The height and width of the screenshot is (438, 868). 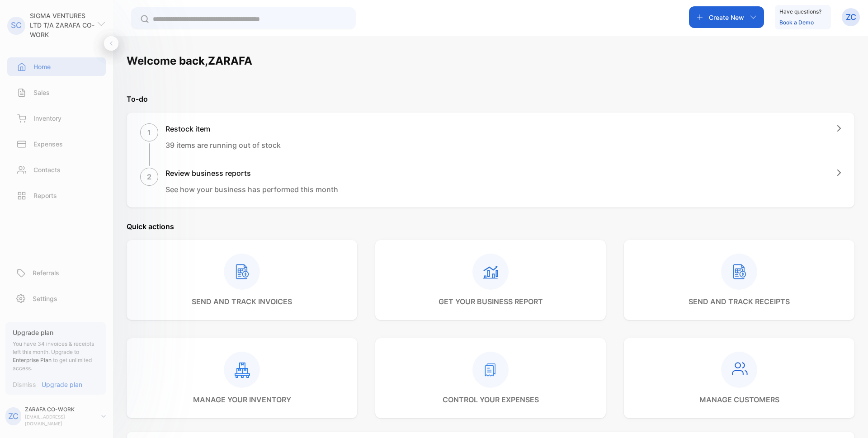 I want to click on p: 1, so click(x=149, y=132).